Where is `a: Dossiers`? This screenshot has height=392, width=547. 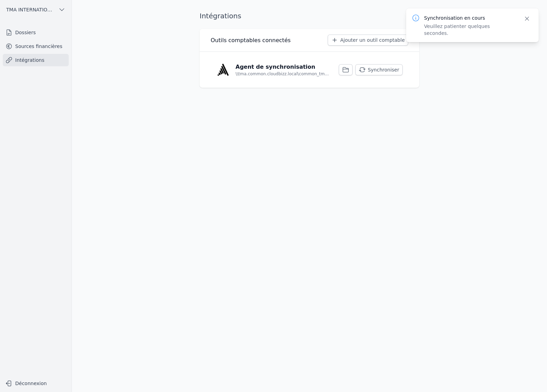
a: Dossiers is located at coordinates (36, 33).